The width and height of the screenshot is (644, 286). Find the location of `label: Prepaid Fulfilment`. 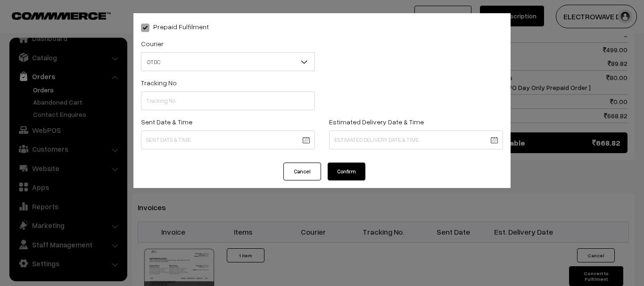

label: Prepaid Fulfilment is located at coordinates (175, 26).